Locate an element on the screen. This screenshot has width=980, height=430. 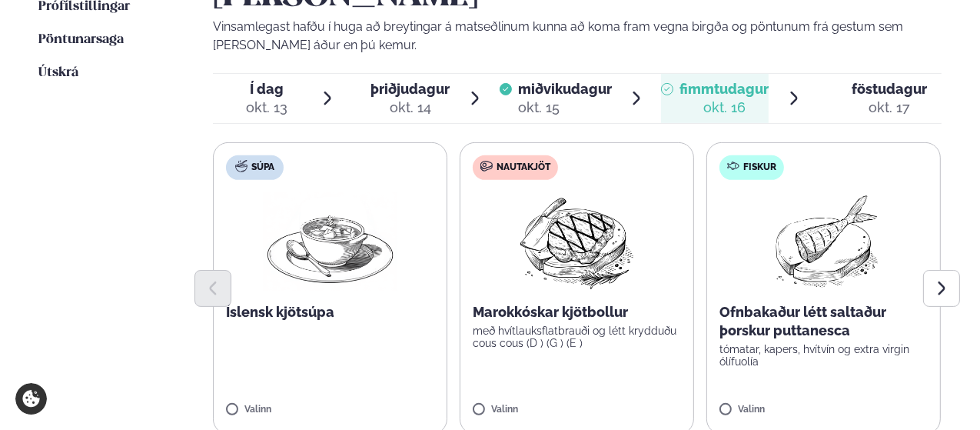
a: Útskrá is located at coordinates (58, 73).